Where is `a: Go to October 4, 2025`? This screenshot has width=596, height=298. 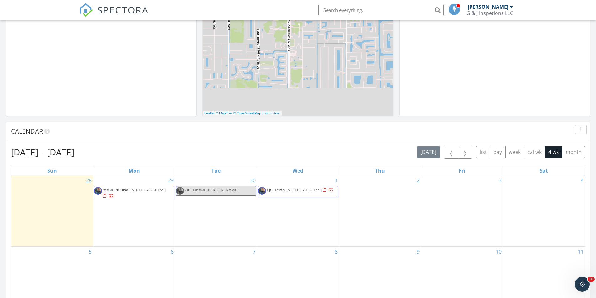
a: Go to October 4, 2025 is located at coordinates (581, 180).